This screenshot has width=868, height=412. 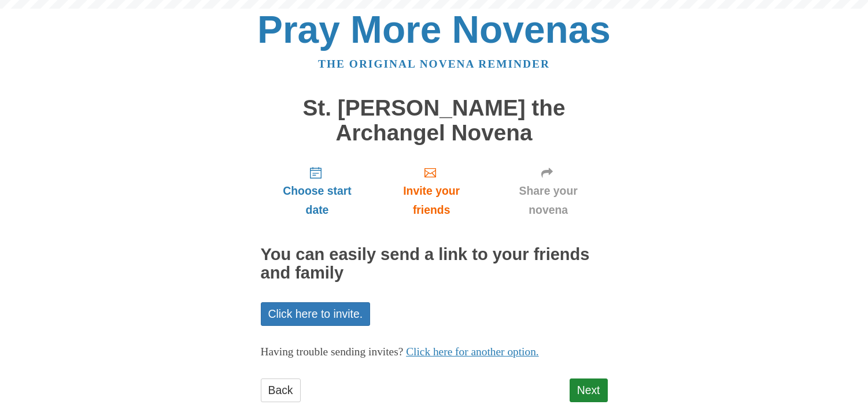 What do you see at coordinates (318, 200) in the screenshot?
I see `span: Choose start date` at bounding box center [318, 200].